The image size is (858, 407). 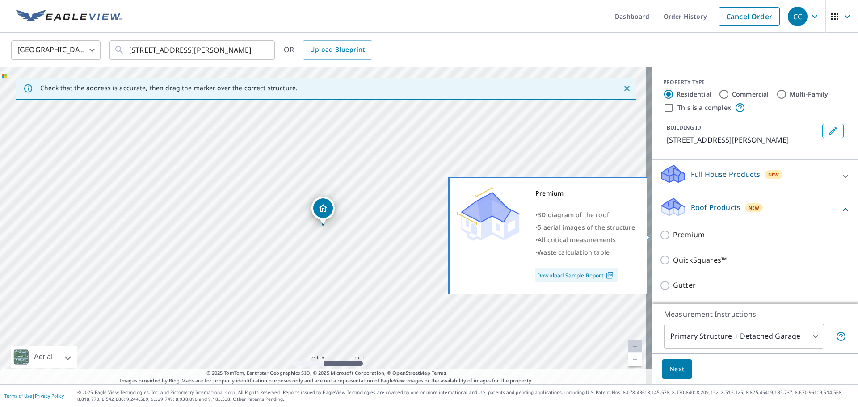 I want to click on label: Multi-Family, so click(x=809, y=94).